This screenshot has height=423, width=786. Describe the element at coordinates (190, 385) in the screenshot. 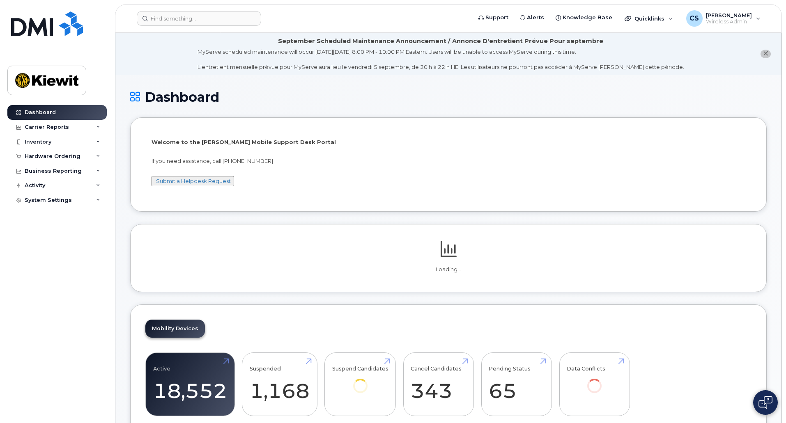

I see `a: Active 18,552` at that location.